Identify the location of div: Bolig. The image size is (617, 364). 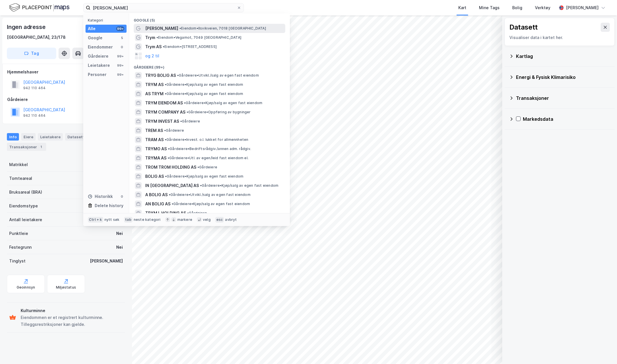
(517, 8).